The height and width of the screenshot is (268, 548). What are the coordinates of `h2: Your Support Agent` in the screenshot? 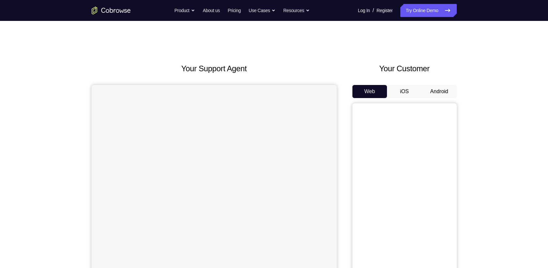 It's located at (214, 69).